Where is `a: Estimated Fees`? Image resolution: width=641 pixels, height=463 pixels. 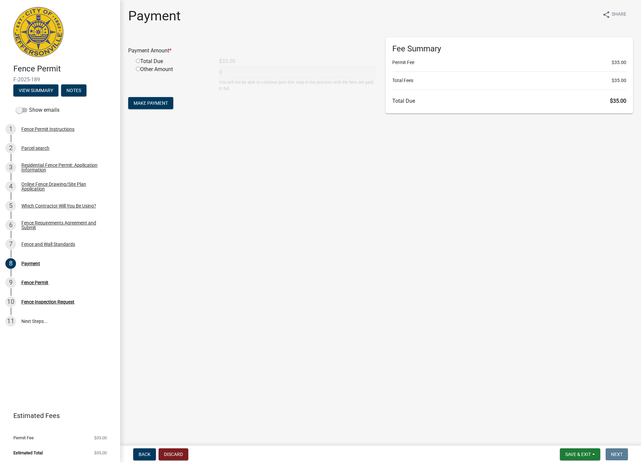 a: Estimated Fees is located at coordinates (57, 416).